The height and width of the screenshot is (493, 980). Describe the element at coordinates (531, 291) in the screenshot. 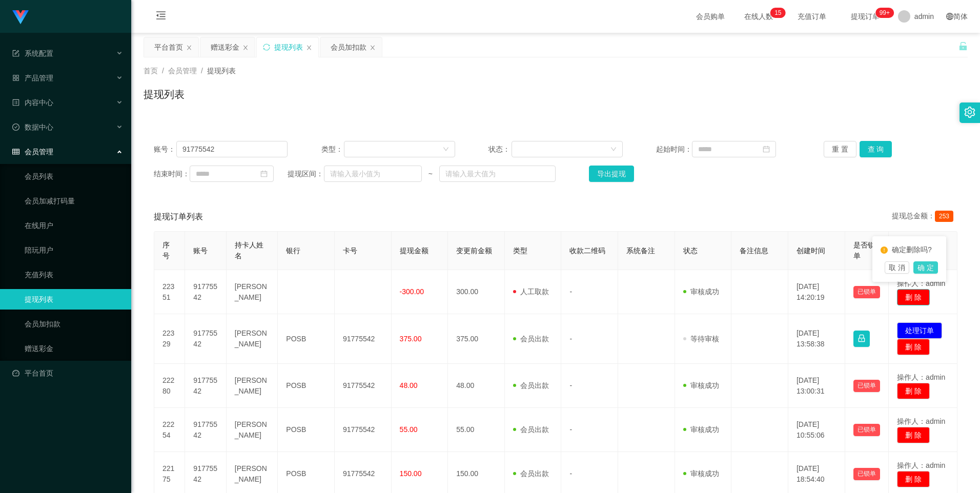

I see `span: 人工取款` at that location.